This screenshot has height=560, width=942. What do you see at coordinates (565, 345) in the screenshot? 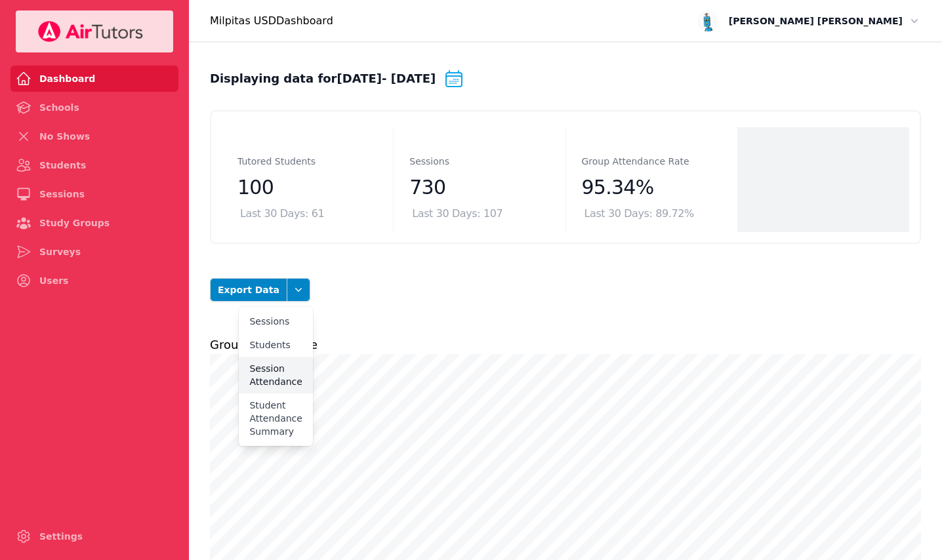
I see `h2: Group Attendance` at bounding box center [565, 345].